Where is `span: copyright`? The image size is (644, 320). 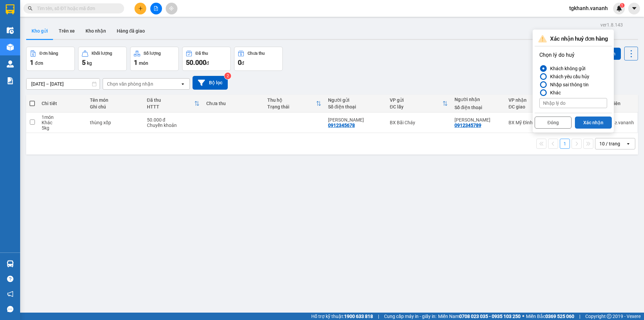
span: copyright is located at coordinates (609, 316).